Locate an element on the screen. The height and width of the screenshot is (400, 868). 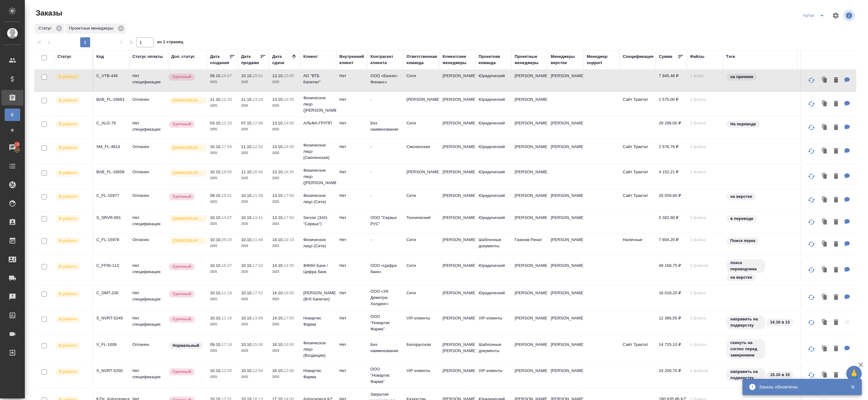
div: split button is located at coordinates (815, 15).